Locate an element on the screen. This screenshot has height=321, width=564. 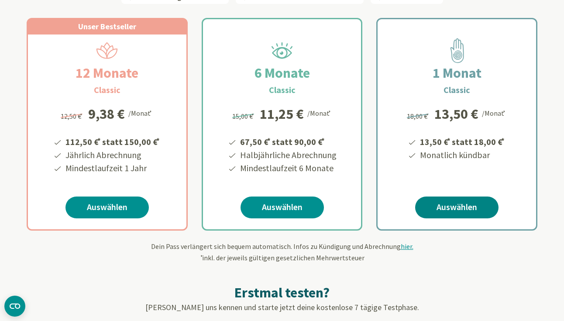
span: inkl. der jeweils gültigen gesetzlichen Mehrwertsteuer is located at coordinates (282, 257).